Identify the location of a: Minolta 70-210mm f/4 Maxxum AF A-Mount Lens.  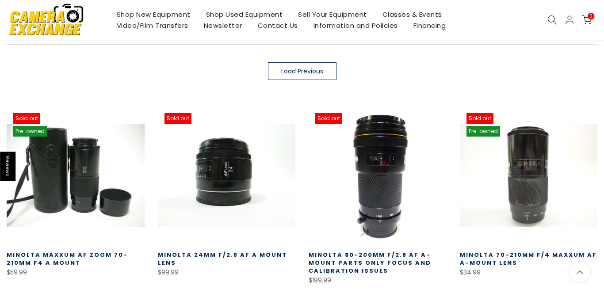
(529, 259).